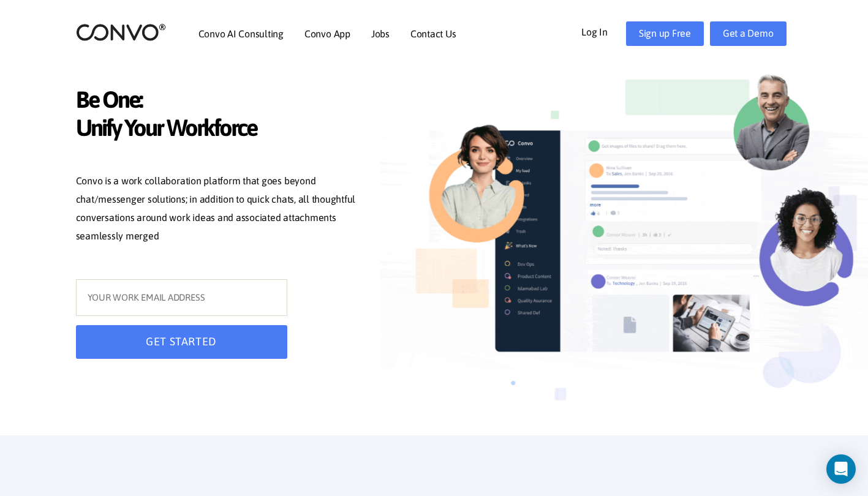 The width and height of the screenshot is (868, 496). Describe the element at coordinates (433, 33) in the screenshot. I see `a: Contact Us` at that location.